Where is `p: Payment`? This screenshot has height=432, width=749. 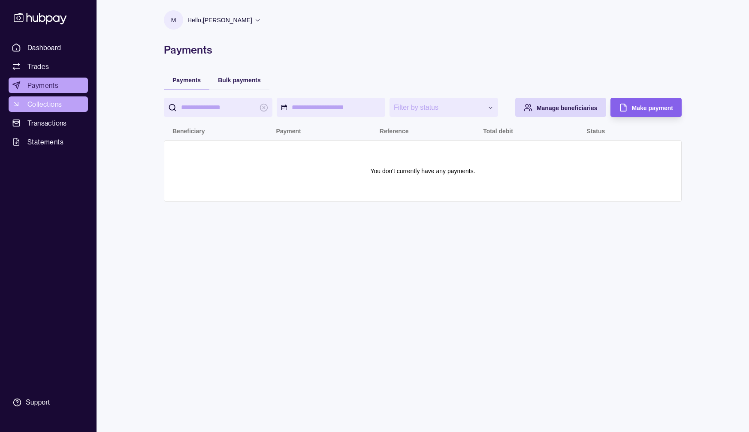 p: Payment is located at coordinates (288, 131).